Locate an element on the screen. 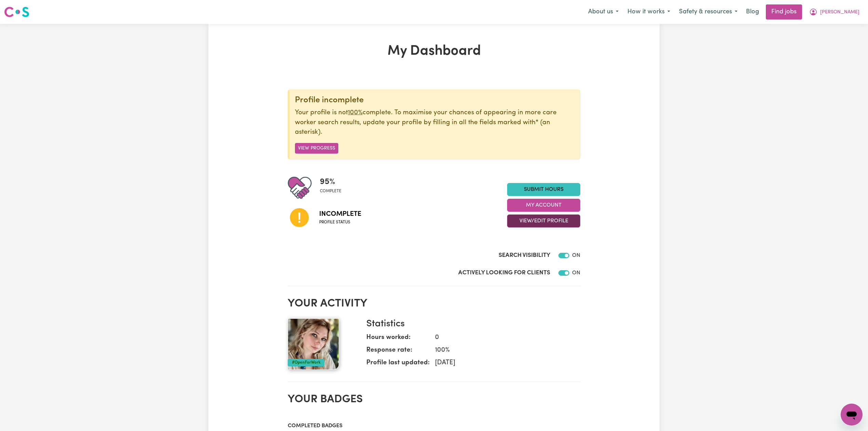  div: Profile completeness: 95% is located at coordinates (333, 188).